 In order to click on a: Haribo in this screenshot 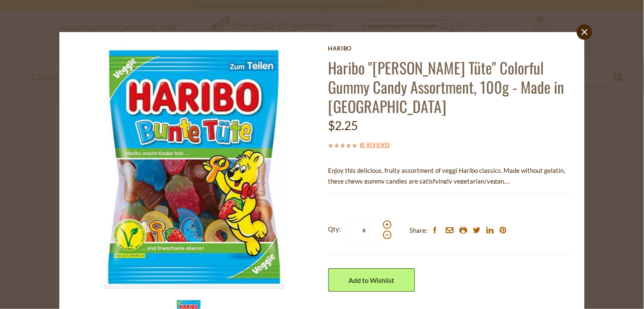, I will do `click(450, 49)`.